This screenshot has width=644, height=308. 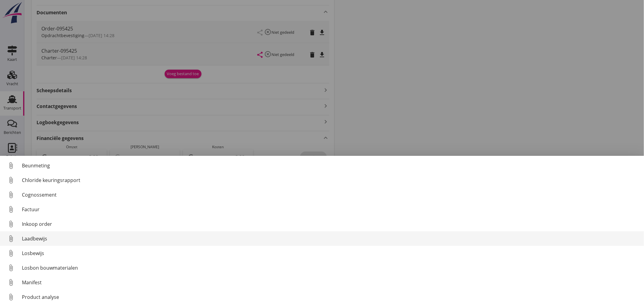 I want to click on div: Beunmeting, so click(x=330, y=166).